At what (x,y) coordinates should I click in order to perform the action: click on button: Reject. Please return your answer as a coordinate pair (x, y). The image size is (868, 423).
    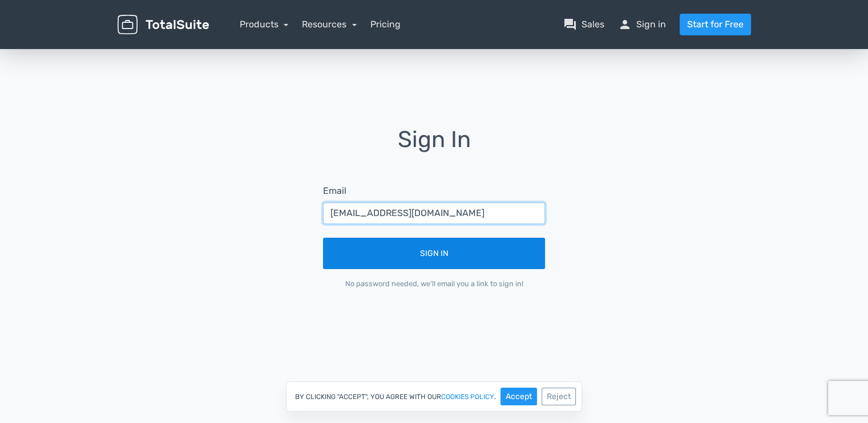
    Looking at the image, I should click on (558, 396).